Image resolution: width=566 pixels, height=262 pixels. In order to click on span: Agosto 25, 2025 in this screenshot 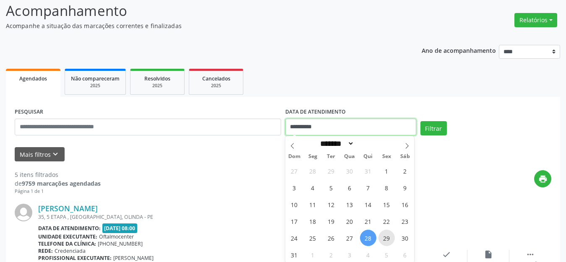, I will do `click(313, 238)`.